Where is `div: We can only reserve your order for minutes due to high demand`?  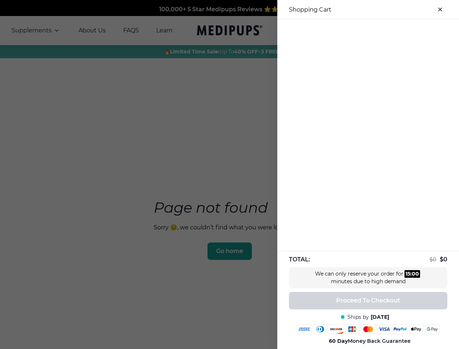 div: We can only reserve your order for minutes due to high demand is located at coordinates (368, 278).